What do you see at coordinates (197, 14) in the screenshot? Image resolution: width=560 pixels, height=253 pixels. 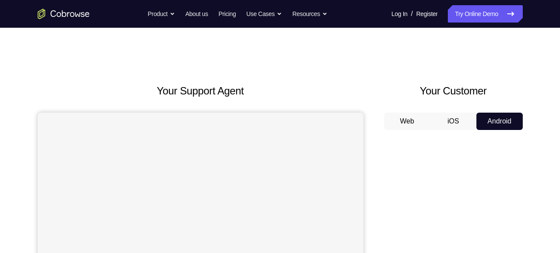 I see `a: About us` at bounding box center [197, 14].